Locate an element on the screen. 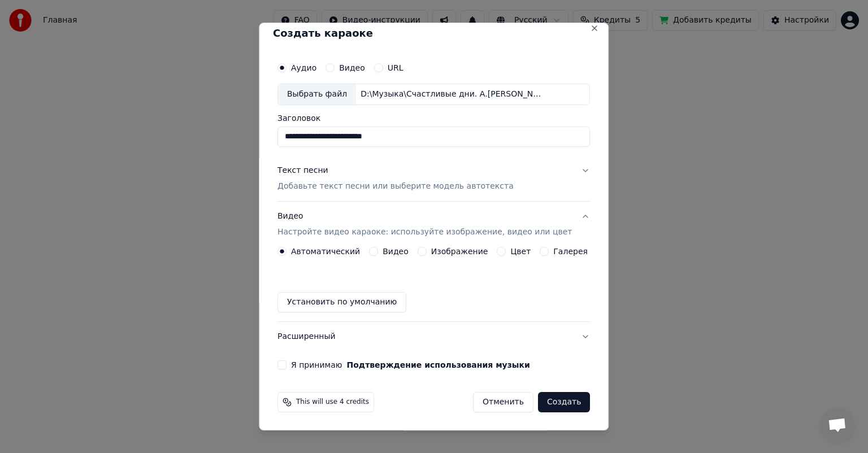 Image resolution: width=868 pixels, height=453 pixels. label: URL is located at coordinates (395, 68).